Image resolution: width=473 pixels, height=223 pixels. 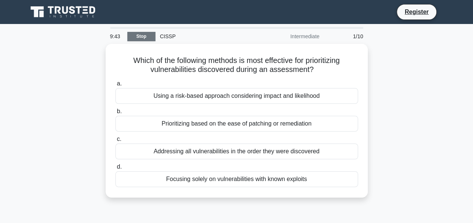 I want to click on div: 9:43, so click(x=116, y=36).